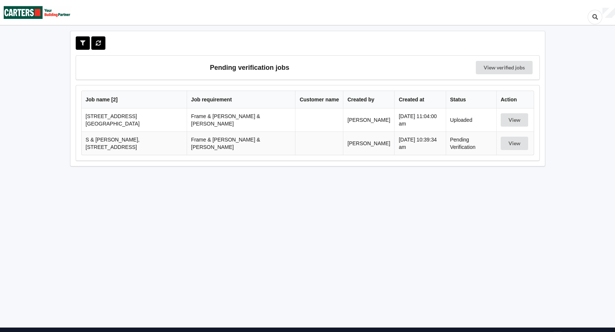 The height and width of the screenshot is (332, 615). I want to click on th: Created at, so click(420, 99).